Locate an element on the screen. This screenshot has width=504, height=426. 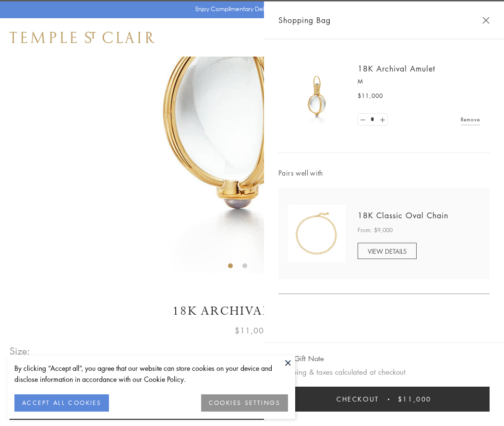
button: Checkout $11,000 is located at coordinates (384, 399).